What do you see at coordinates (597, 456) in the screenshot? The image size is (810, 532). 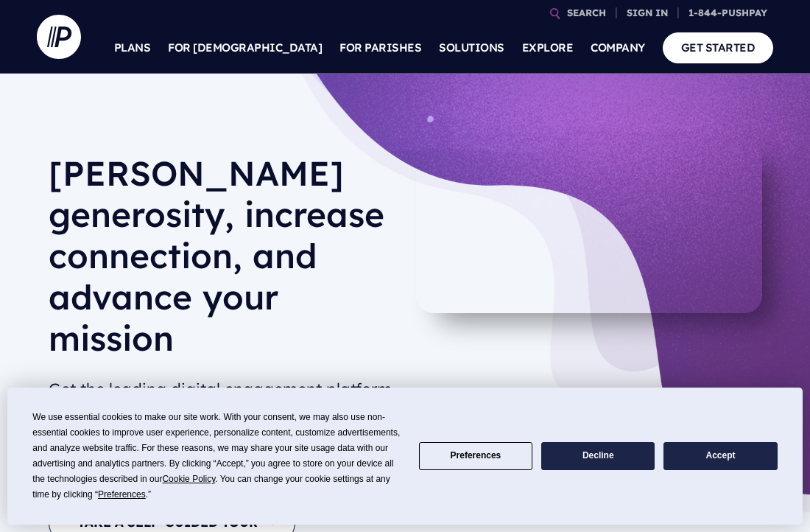 I see `button: Decline` at bounding box center [597, 456].